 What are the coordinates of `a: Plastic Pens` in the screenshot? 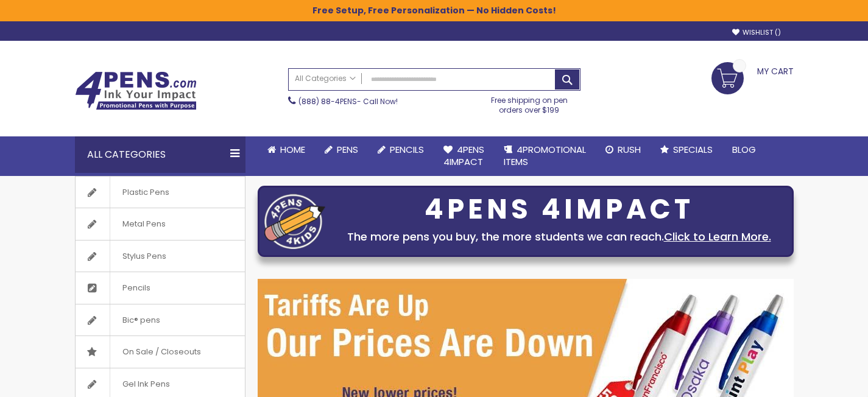 It's located at (160, 192).